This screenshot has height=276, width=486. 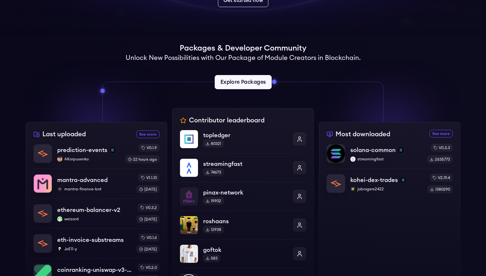 I want to click on div: 2635773, so click(x=440, y=159).